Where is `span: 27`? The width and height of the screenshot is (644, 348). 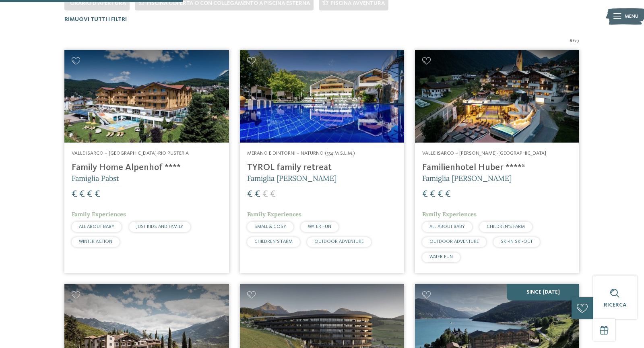
span: 27 is located at coordinates (577, 41).